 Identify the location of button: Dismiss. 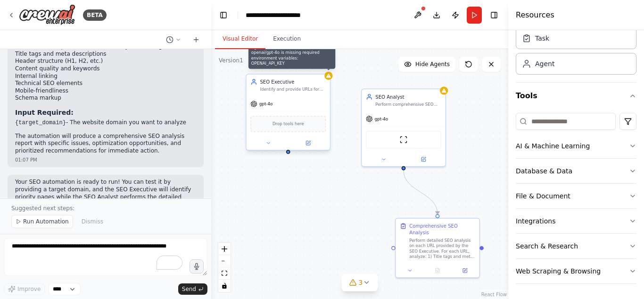
(92, 222).